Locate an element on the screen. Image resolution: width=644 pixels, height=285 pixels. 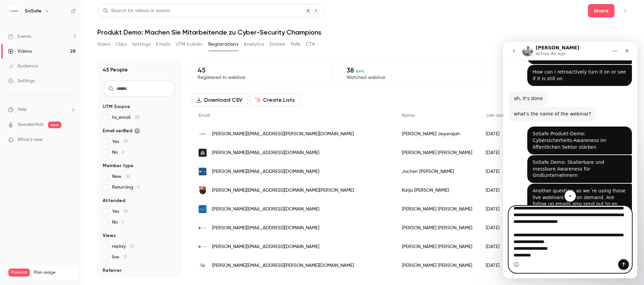
a: SpeakerHub is located at coordinates (31, 125).